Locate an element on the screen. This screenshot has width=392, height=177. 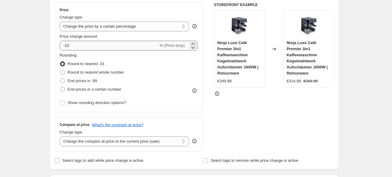
h3: Price is located at coordinates (64, 10).